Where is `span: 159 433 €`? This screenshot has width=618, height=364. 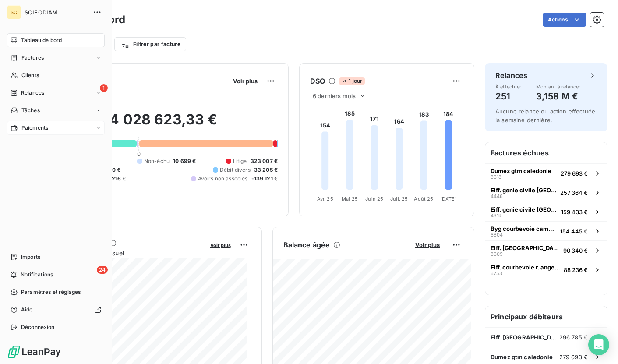
span: 159 433 € is located at coordinates (575, 212).